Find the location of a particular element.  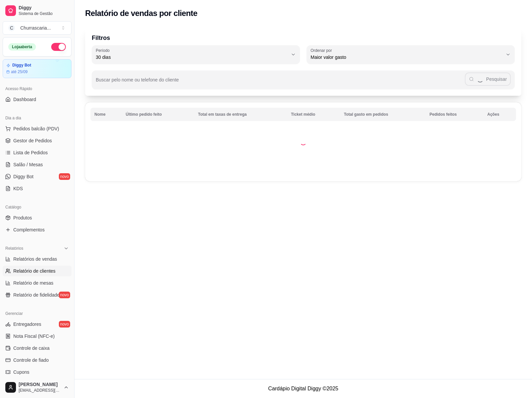

a: Diggy Botnovo is located at coordinates (37, 176).